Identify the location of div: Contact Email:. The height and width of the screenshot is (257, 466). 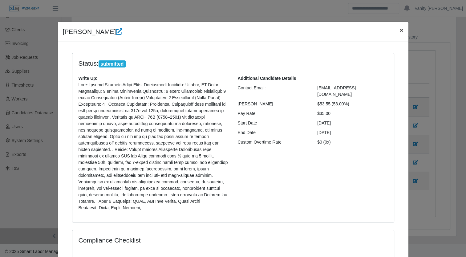
(273, 91).